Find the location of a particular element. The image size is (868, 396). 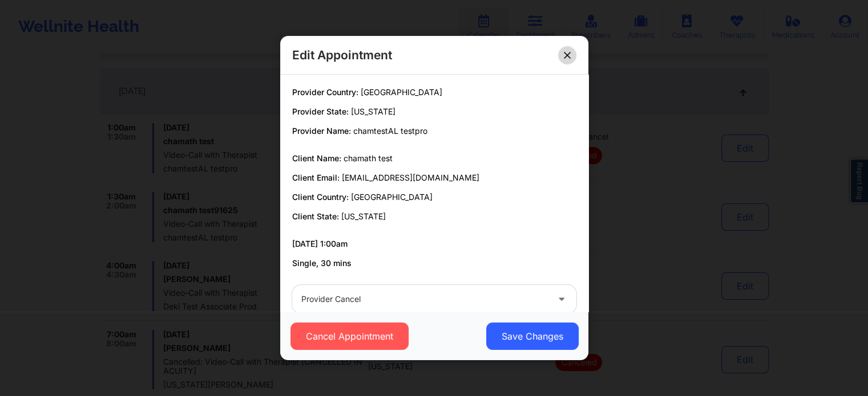

p: Provider State: is located at coordinates (434, 112).